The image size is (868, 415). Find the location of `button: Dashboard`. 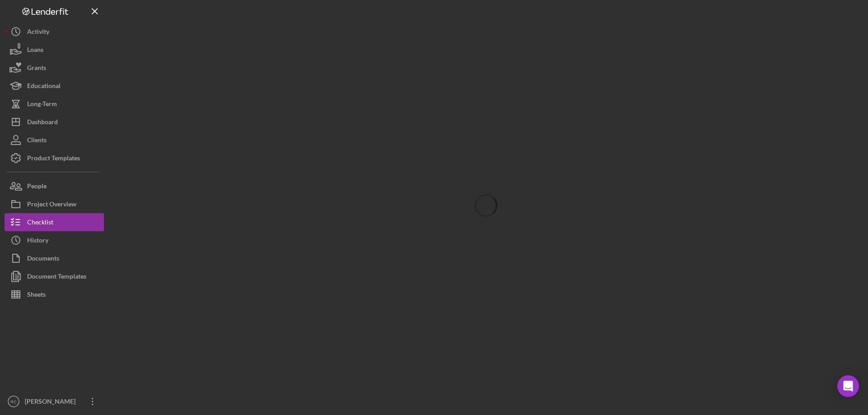

button: Dashboard is located at coordinates (54, 122).